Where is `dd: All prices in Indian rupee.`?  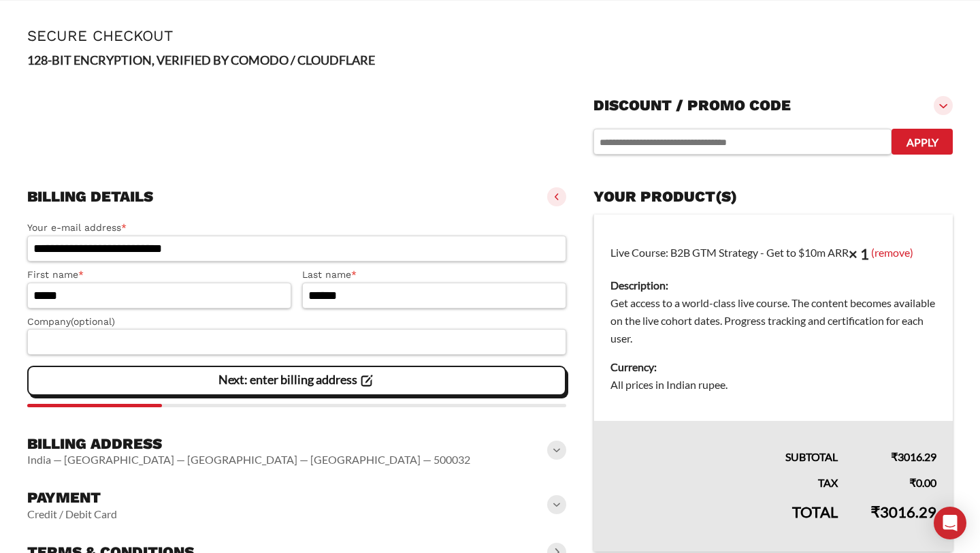
dd: All prices in Indian rupee. is located at coordinates (773, 385).